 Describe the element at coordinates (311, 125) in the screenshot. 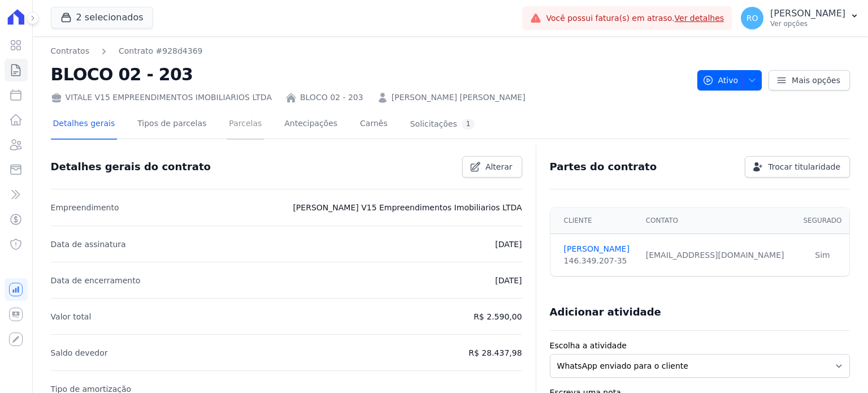

I see `a: Antecipações` at that location.